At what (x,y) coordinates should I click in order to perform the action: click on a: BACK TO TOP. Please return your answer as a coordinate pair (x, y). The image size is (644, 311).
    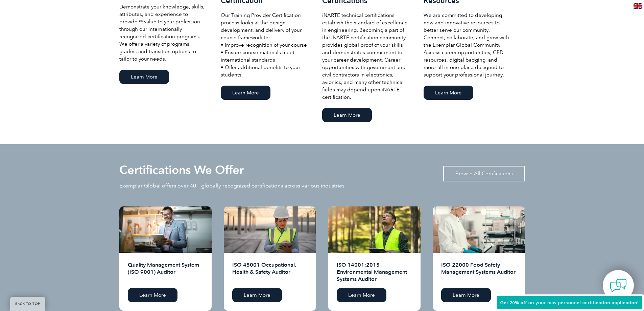
    Looking at the image, I should click on (28, 304).